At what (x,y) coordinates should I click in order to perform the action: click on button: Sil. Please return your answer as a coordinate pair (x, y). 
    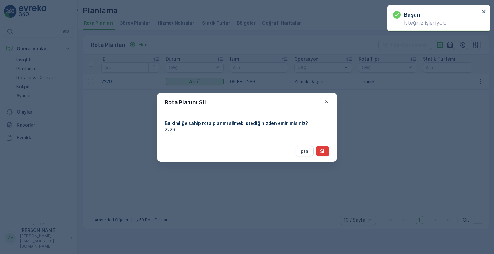
    Looking at the image, I should click on (322, 151).